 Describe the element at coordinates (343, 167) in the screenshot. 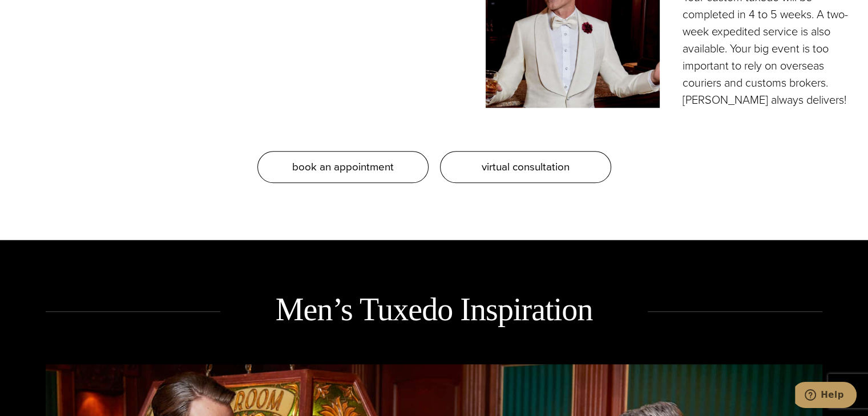

I see `span: book an appointment` at that location.